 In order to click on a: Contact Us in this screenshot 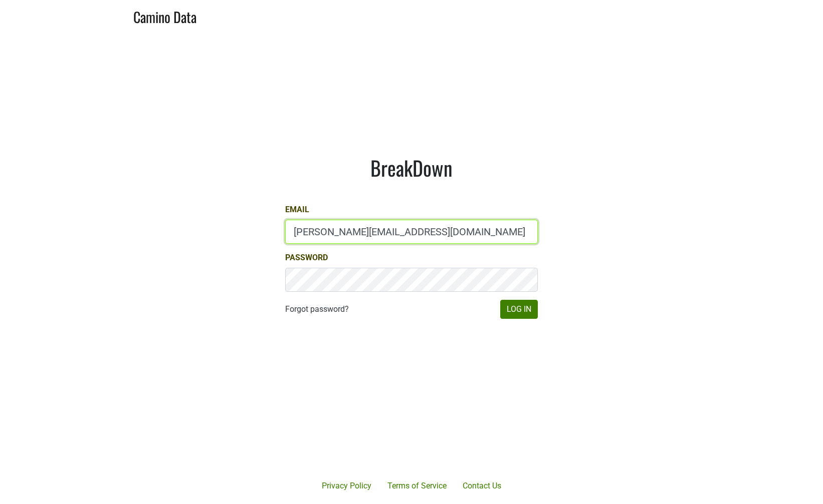, I will do `click(482, 486)`.